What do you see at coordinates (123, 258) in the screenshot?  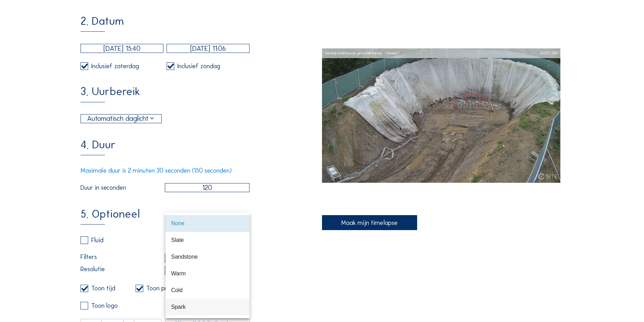 I see `label: Filters` at bounding box center [123, 258].